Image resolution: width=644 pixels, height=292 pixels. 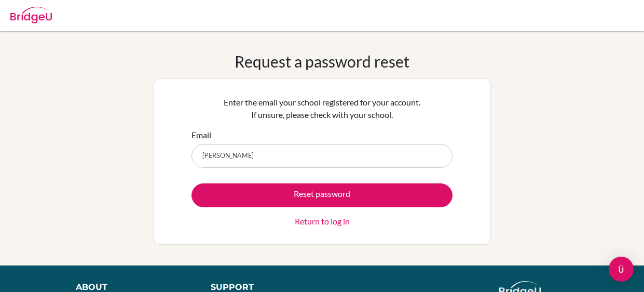 I want to click on p: Enter the email your school registered for your account. If unsure, please check with your school., so click(x=322, y=108).